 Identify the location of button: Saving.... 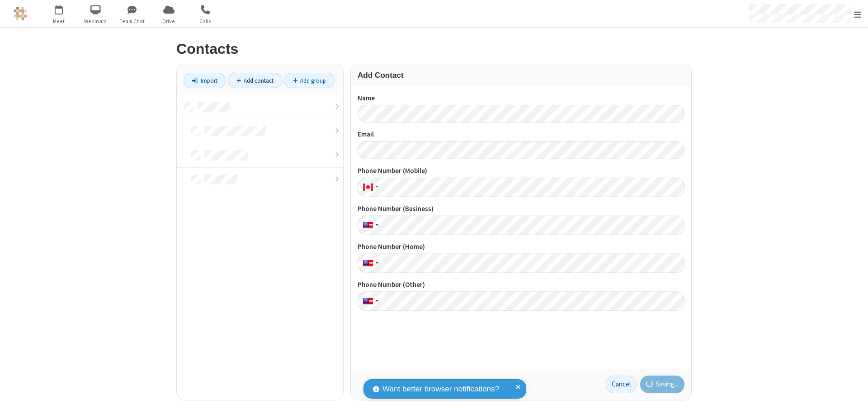
(662, 385).